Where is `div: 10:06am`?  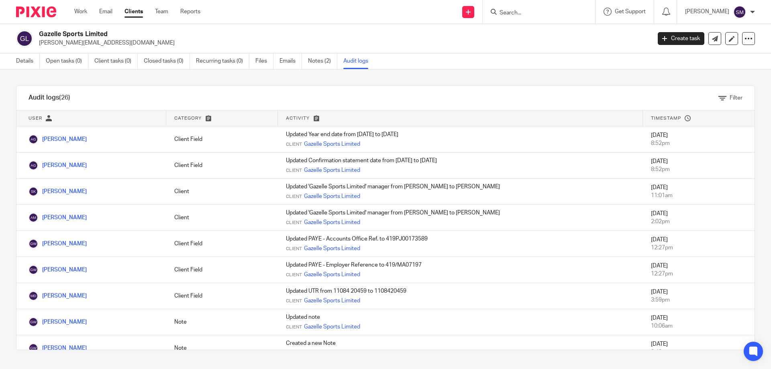 div: 10:06am is located at coordinates (699, 326).